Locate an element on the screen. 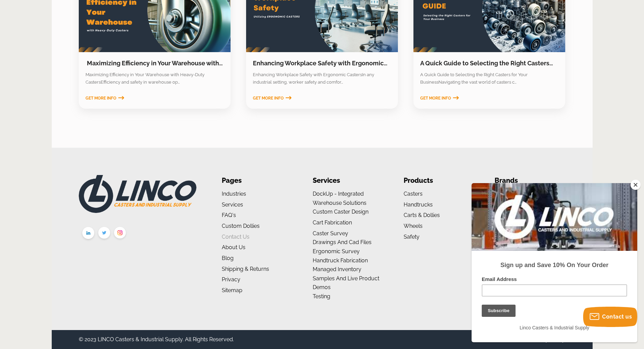 The height and width of the screenshot is (349, 644). label: Email Address is located at coordinates (83, 97).